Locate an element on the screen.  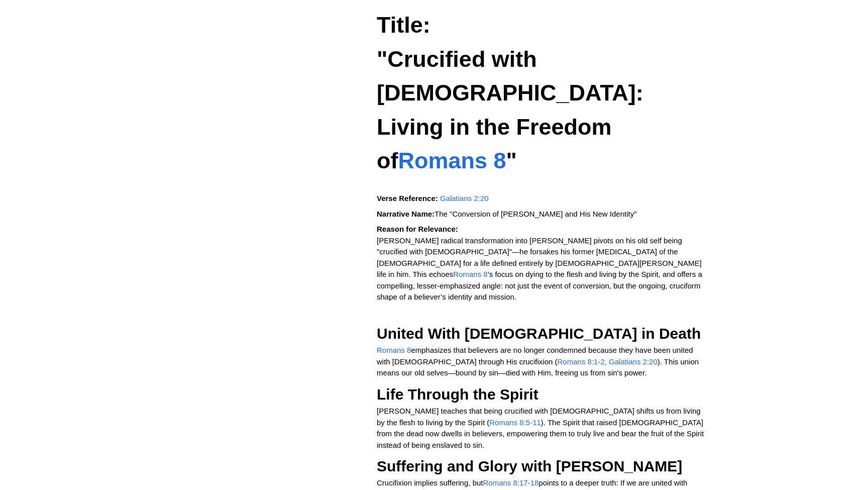
a: Romans 8:1-2, Galatians 2:20 is located at coordinates (607, 361).